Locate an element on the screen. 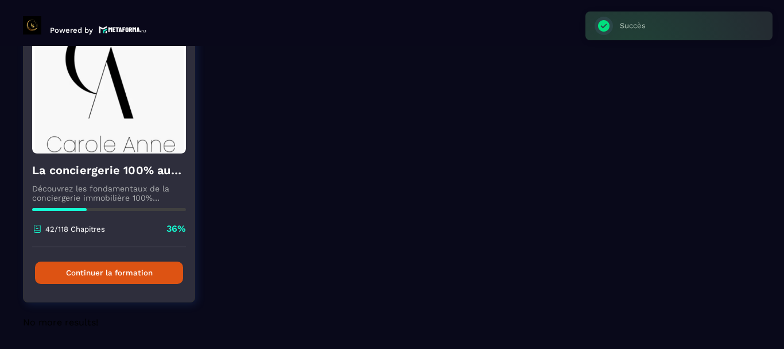 This screenshot has width=784, height=349. h4: La conciergerie 100% automatisée is located at coordinates (109, 170).